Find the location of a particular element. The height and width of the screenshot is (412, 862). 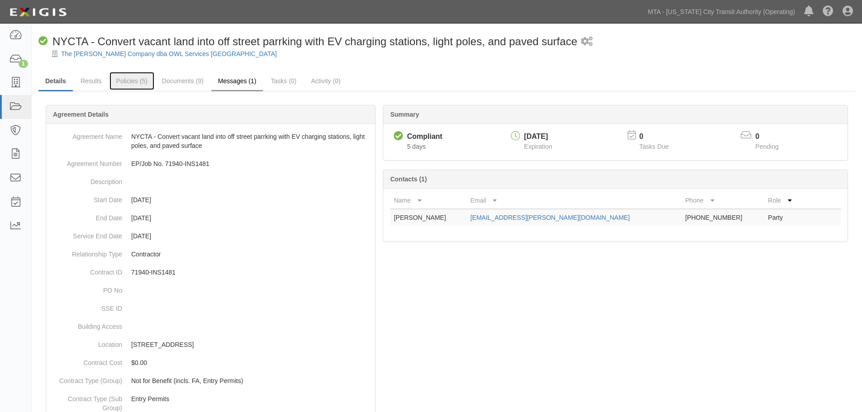

th: Email is located at coordinates (573, 200).